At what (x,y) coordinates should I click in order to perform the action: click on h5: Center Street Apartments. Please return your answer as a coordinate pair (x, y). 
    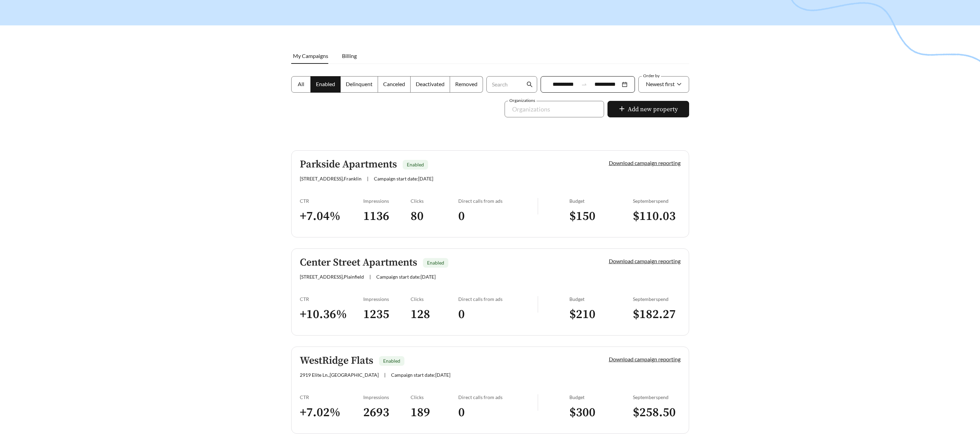
    Looking at the image, I should click on (359, 262).